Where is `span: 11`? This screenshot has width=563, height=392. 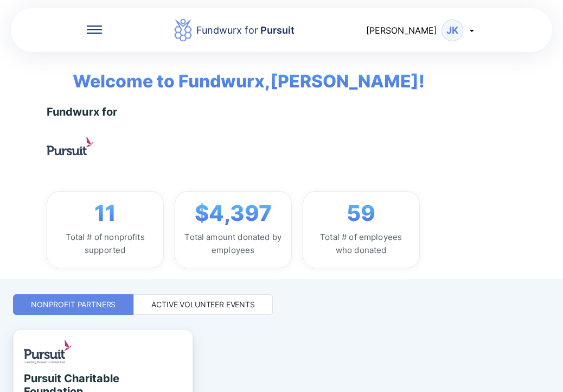 span: 11 is located at coordinates (105, 213).